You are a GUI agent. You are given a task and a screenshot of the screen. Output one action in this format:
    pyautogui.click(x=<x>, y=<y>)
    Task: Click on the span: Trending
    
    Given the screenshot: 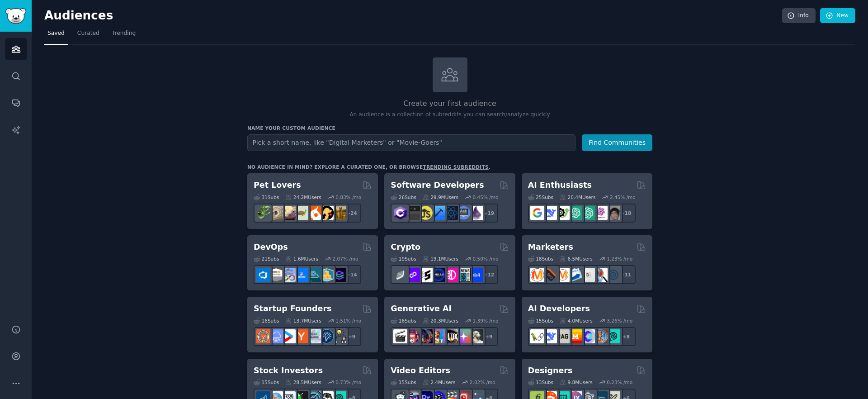 What is the action you would take?
    pyautogui.click(x=124, y=34)
    